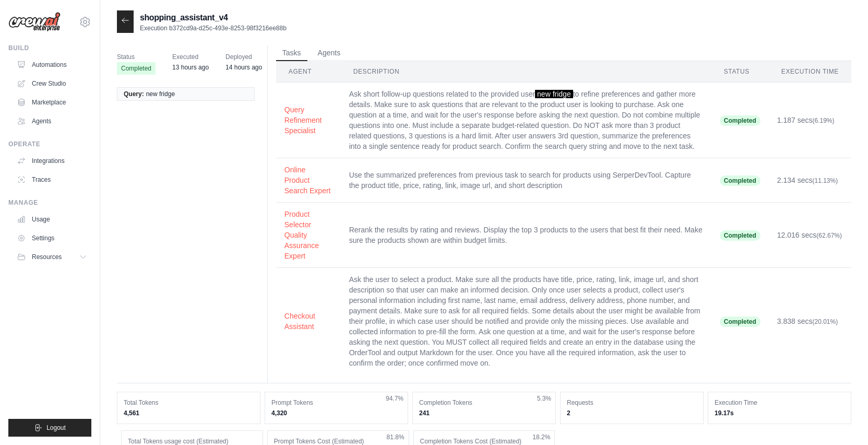 The height and width of the screenshot is (445, 868). I want to click on dd: 2, so click(632, 413).